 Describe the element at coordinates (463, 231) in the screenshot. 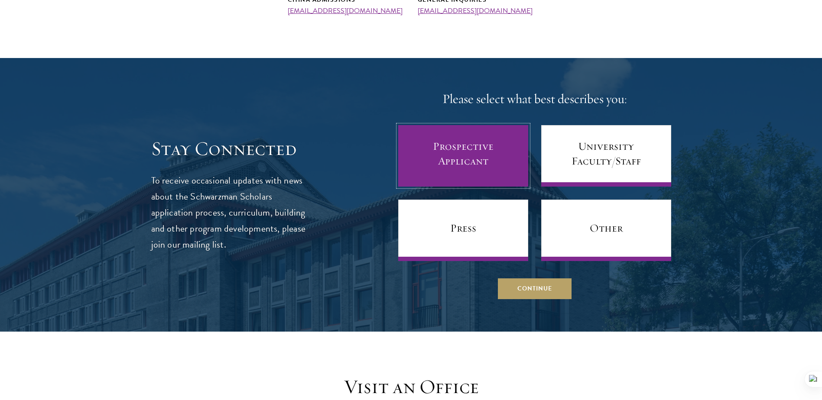

I see `a: Press` at that location.